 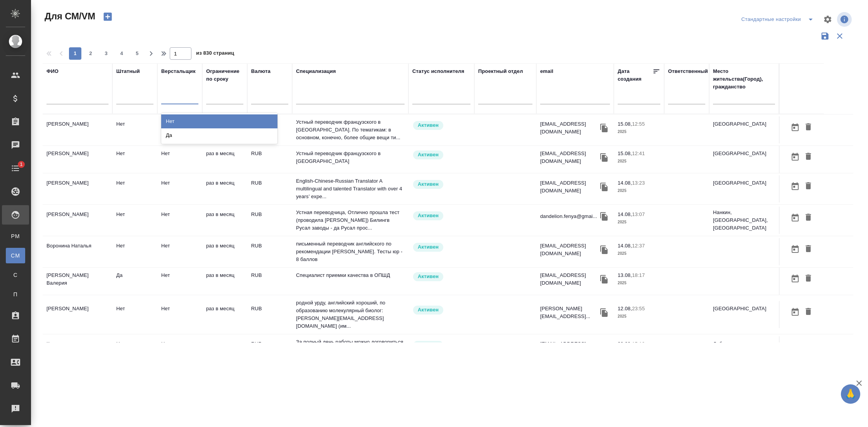 What do you see at coordinates (638, 246) in the screenshot?
I see `p: 12:37` at bounding box center [638, 246].